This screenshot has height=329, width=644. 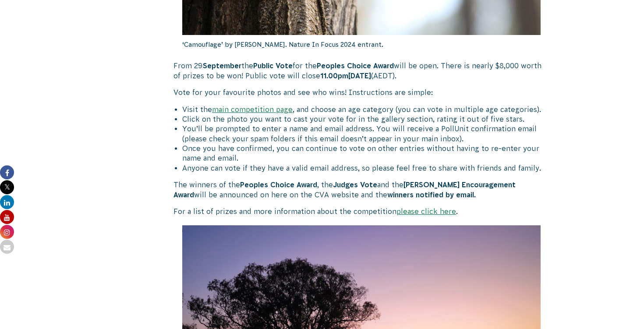 What do you see at coordinates (366, 119) in the screenshot?
I see `li: Click on the photo you want to cast your vote for in the gallery section, rating it out of five s...` at bounding box center [366, 119].